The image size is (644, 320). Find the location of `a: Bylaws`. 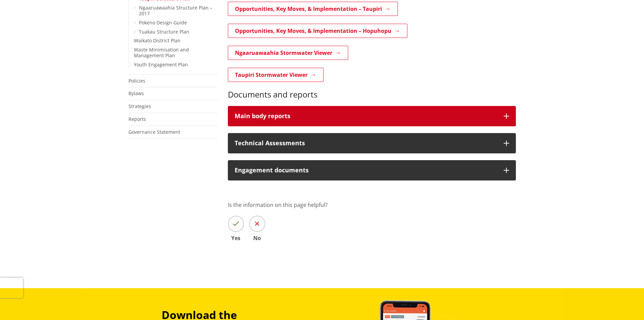

a: Bylaws is located at coordinates (136, 93).